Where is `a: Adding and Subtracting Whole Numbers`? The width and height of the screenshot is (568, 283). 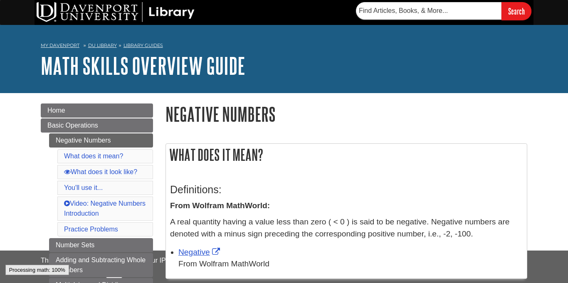
a: Adding and Subtracting Whole Numbers is located at coordinates (101, 266).